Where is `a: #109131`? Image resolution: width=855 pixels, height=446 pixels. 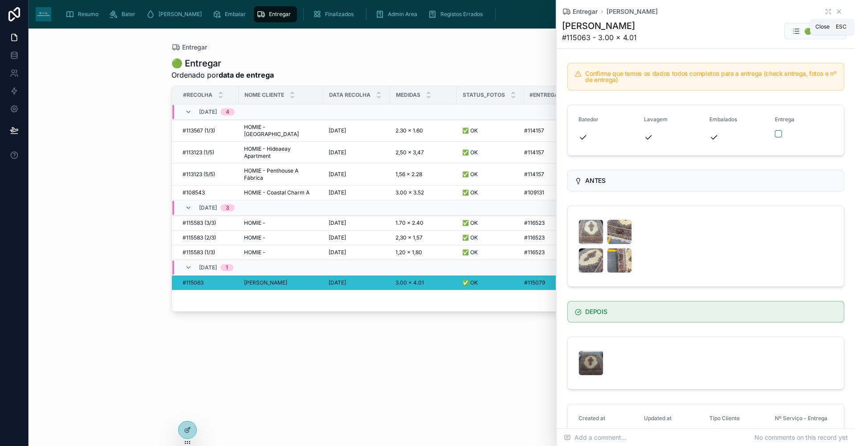 a: #109131 is located at coordinates (613, 192).